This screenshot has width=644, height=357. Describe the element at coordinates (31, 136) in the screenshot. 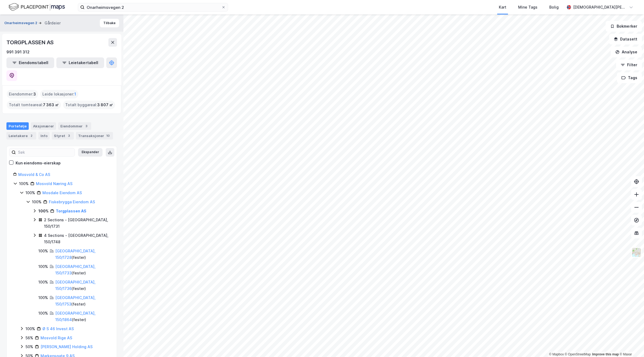

I see `div: 2` at that location.